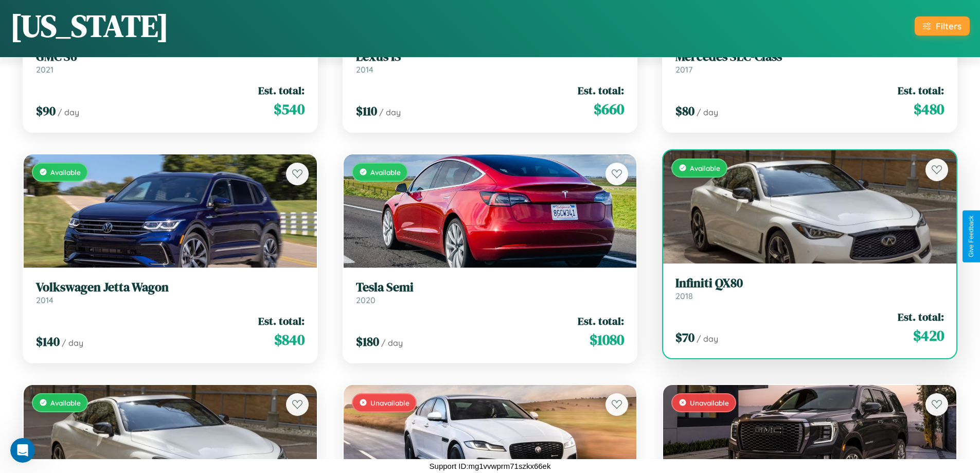 The width and height of the screenshot is (980, 473). Describe the element at coordinates (942, 25) in the screenshot. I see `button: Filters` at that location.